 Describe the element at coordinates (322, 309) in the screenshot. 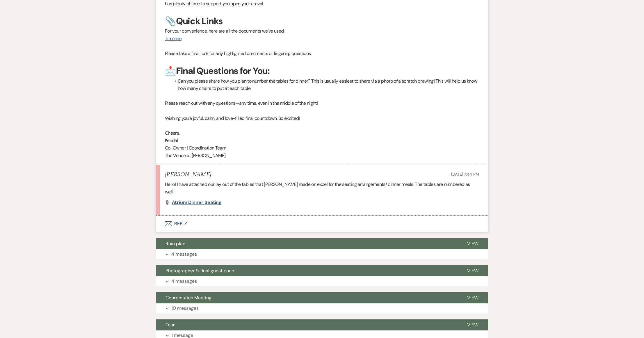

I see `button: 10 messages` at that location.